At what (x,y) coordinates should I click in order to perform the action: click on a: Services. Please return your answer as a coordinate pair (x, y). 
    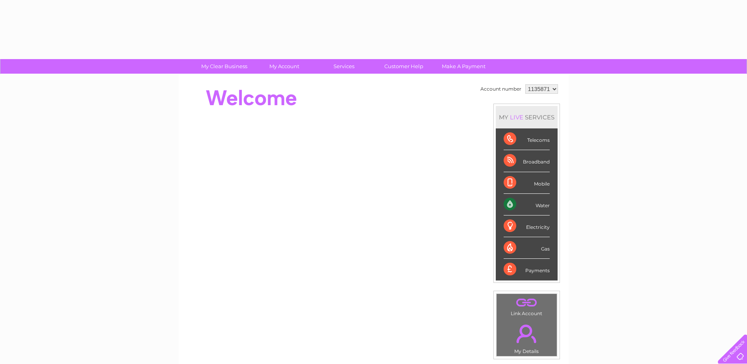
    Looking at the image, I should click on (344, 66).